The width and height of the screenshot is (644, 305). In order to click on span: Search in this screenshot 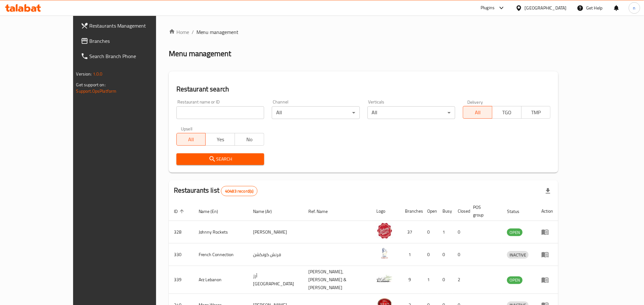, I will do `click(220, 159)`.